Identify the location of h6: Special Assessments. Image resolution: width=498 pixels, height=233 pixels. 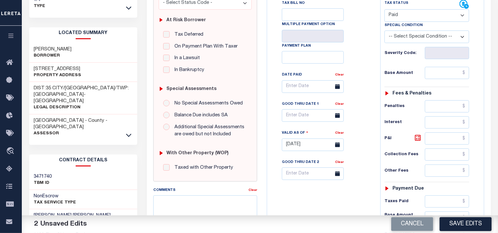
(192, 89).